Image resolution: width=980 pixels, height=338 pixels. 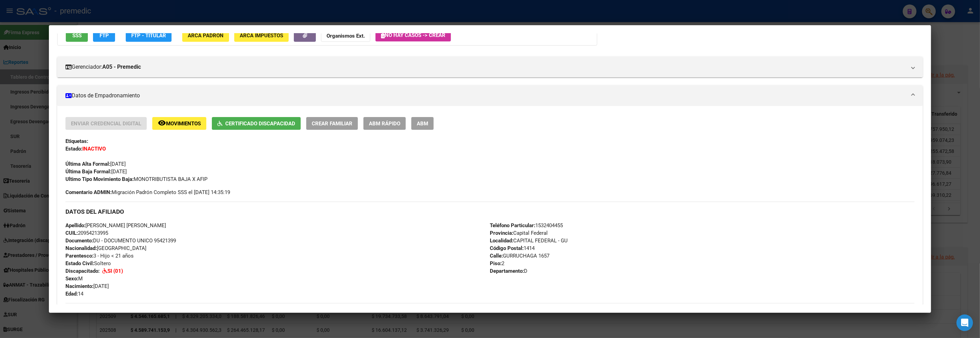 What do you see at coordinates (527, 225) in the screenshot?
I see `span: 1532404455` at bounding box center [527, 225].